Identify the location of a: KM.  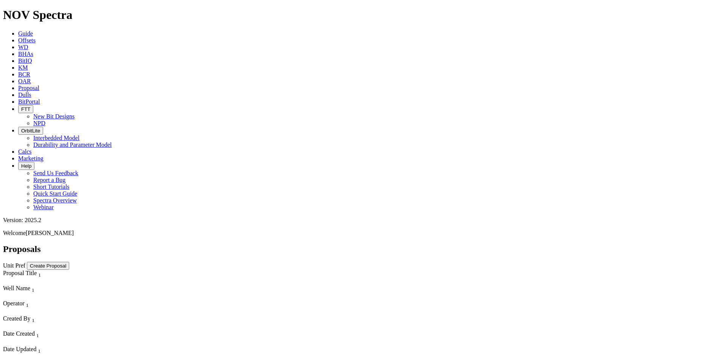
(23, 67).